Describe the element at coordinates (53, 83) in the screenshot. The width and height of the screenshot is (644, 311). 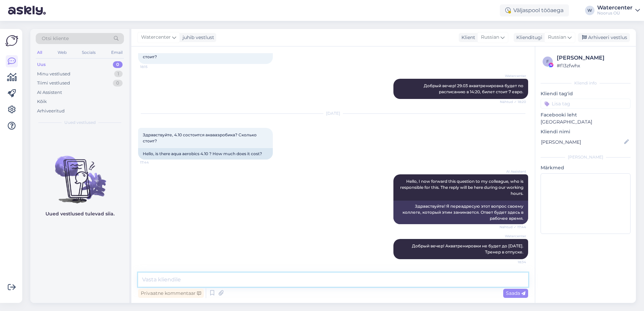
I see `div: Tiimi vestlused` at that location.